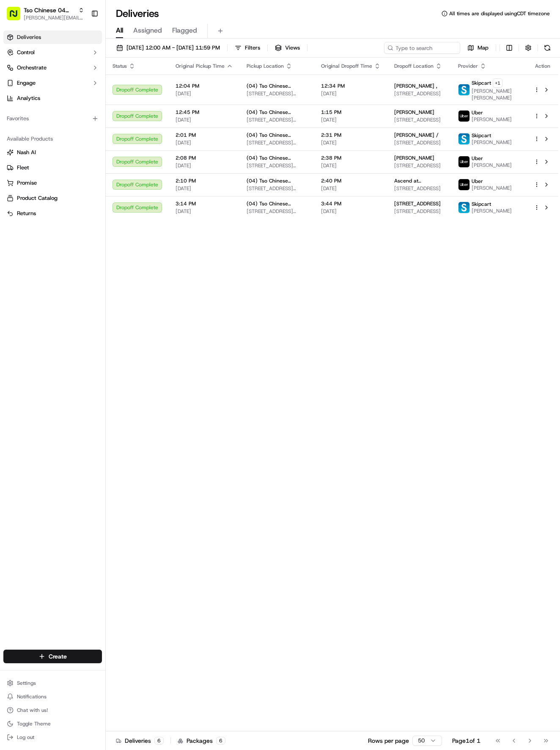  What do you see at coordinates (25, 52) in the screenshot?
I see `span: Control` at bounding box center [25, 52].